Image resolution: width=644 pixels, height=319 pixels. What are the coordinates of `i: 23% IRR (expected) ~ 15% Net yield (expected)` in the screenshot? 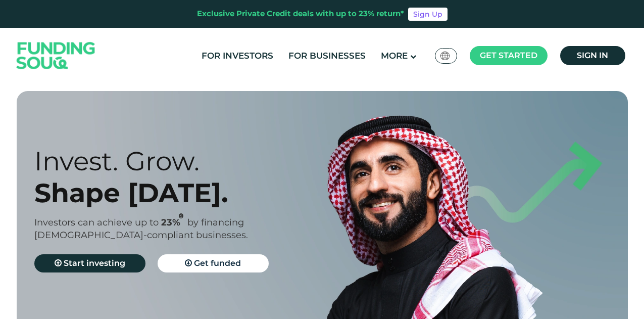 It's located at (181, 216).